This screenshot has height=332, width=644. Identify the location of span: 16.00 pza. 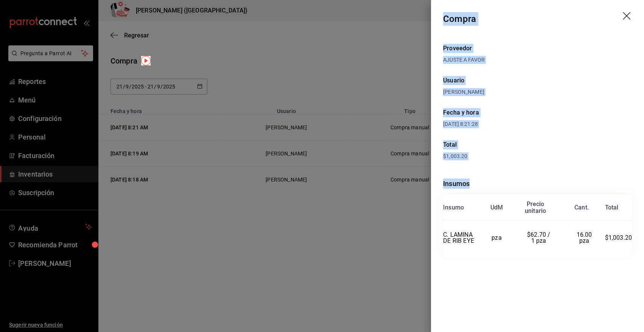
(585, 237).